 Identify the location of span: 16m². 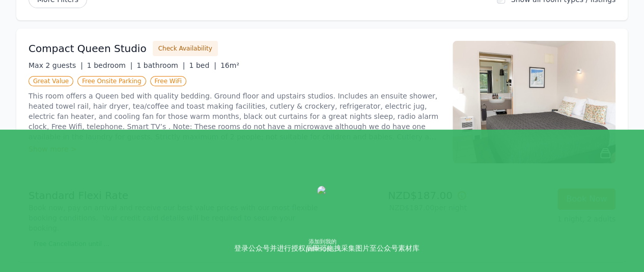
(229, 65).